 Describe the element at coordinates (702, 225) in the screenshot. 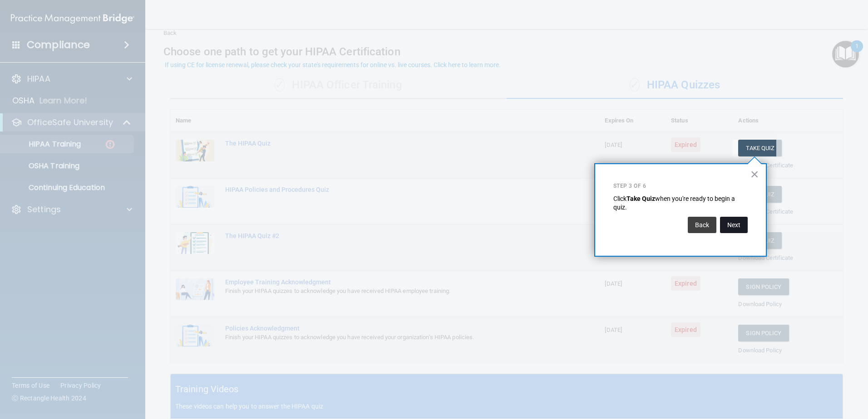

I see `button: Back` at that location.